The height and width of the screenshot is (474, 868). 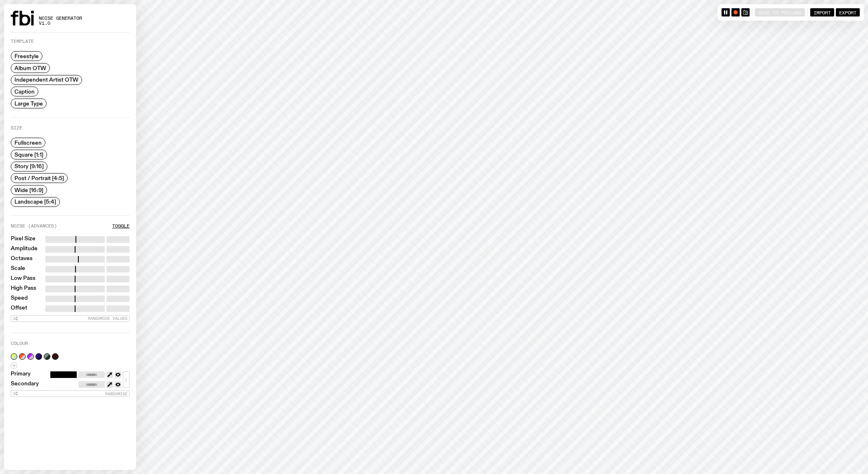 What do you see at coordinates (23, 279) in the screenshot?
I see `label: Low Pass` at bounding box center [23, 279].